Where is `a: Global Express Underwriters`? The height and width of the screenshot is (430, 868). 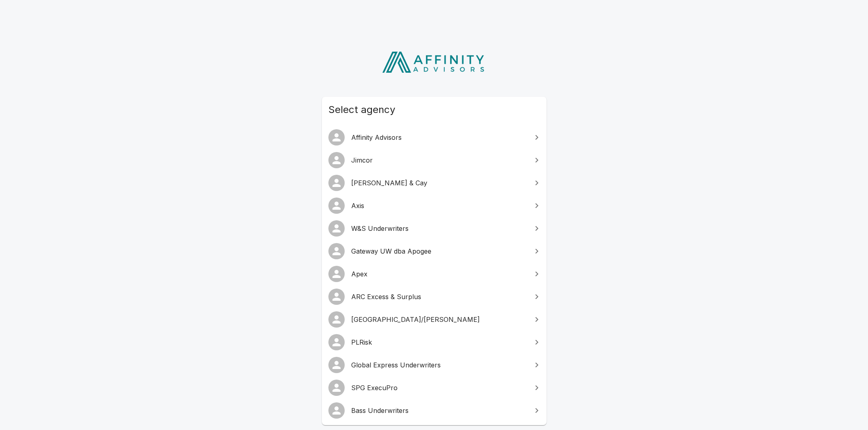
a: Global Express Underwriters is located at coordinates (434, 365).